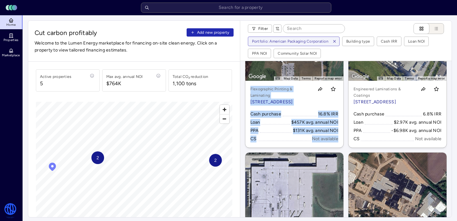 The image size is (457, 221). What do you see at coordinates (11, 25) in the screenshot?
I see `span: Home` at bounding box center [11, 25].